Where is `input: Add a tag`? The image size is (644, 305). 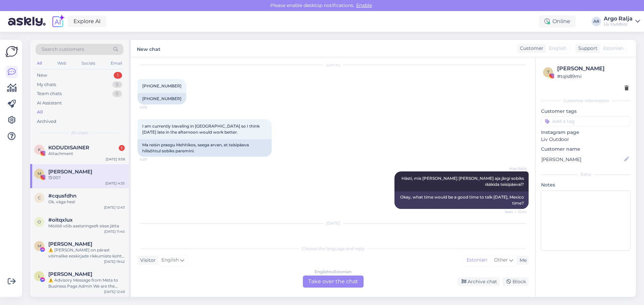 input: Add a tag is located at coordinates (585, 121).